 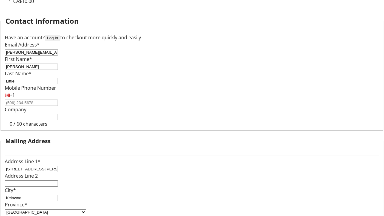 What do you see at coordinates (31, 103) in the screenshot?
I see `input: (506) 234-5678` at bounding box center [31, 103].